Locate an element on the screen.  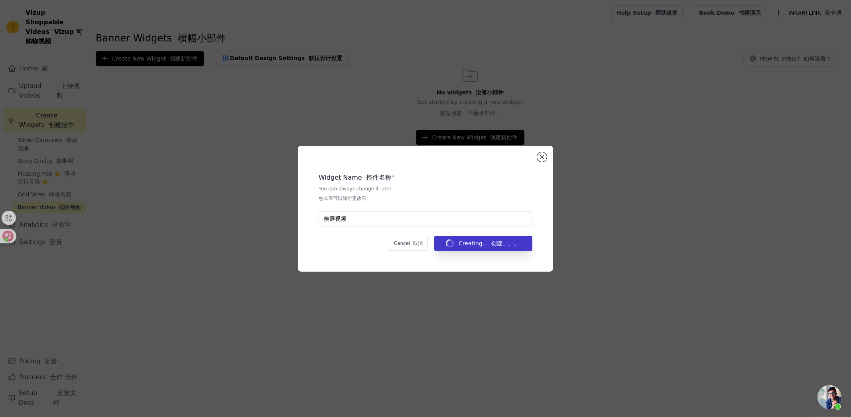
button: Cancel is located at coordinates (408, 244).